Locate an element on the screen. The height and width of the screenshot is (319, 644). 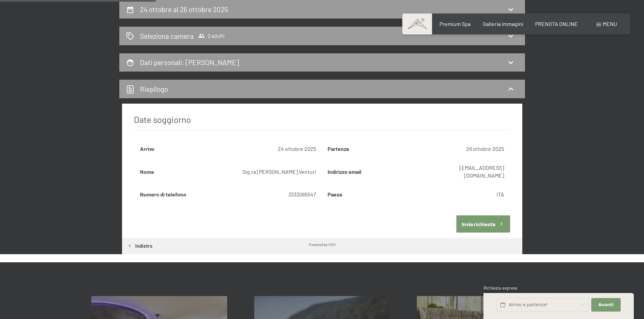
span: Avanti is located at coordinates (605, 305).